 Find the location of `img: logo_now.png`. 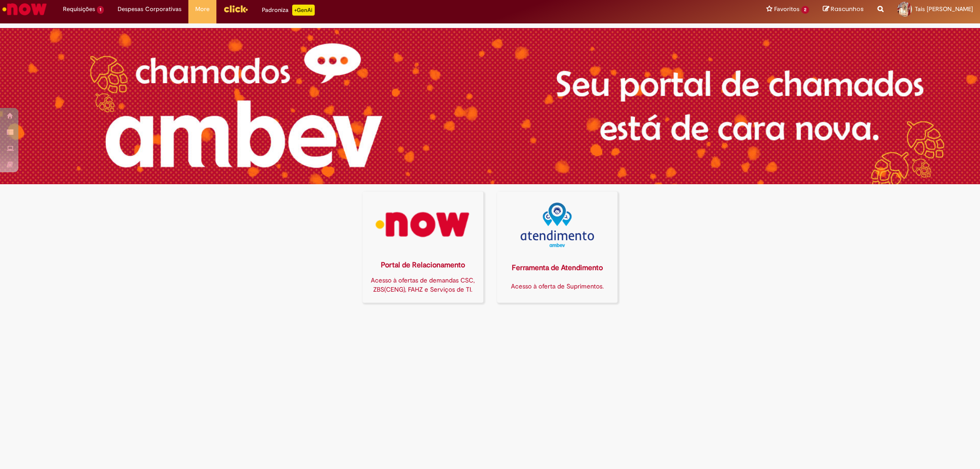

img: logo_now.png is located at coordinates (423, 224).